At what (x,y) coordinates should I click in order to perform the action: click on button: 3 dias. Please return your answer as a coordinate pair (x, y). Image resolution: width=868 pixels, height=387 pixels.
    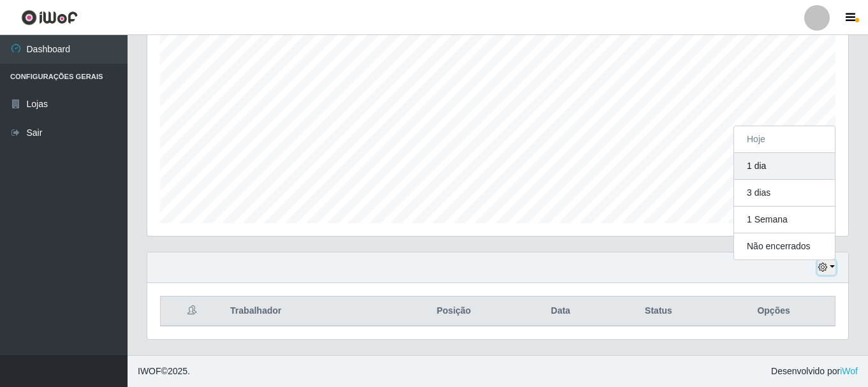
    Looking at the image, I should click on (784, 193).